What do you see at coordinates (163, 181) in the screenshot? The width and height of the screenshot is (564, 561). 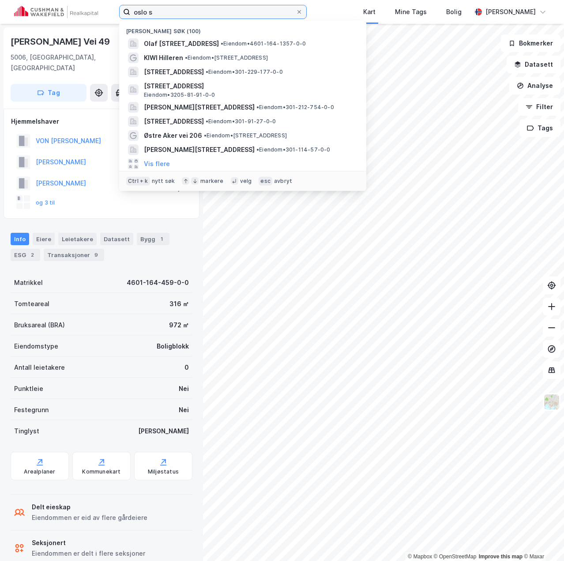 I see `div: nytt søk` at bounding box center [163, 181].